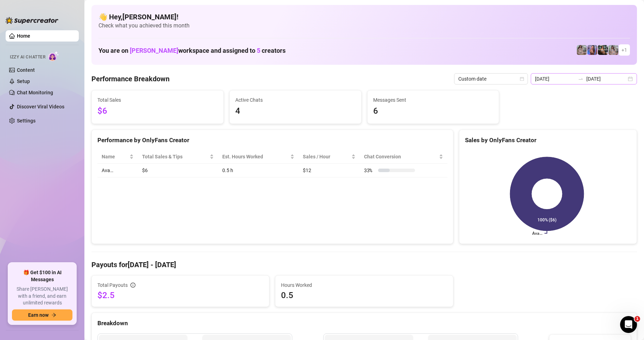  What do you see at coordinates (548, 140) in the screenshot?
I see `div: Sales by OnlyFans Creator` at bounding box center [548, 140].